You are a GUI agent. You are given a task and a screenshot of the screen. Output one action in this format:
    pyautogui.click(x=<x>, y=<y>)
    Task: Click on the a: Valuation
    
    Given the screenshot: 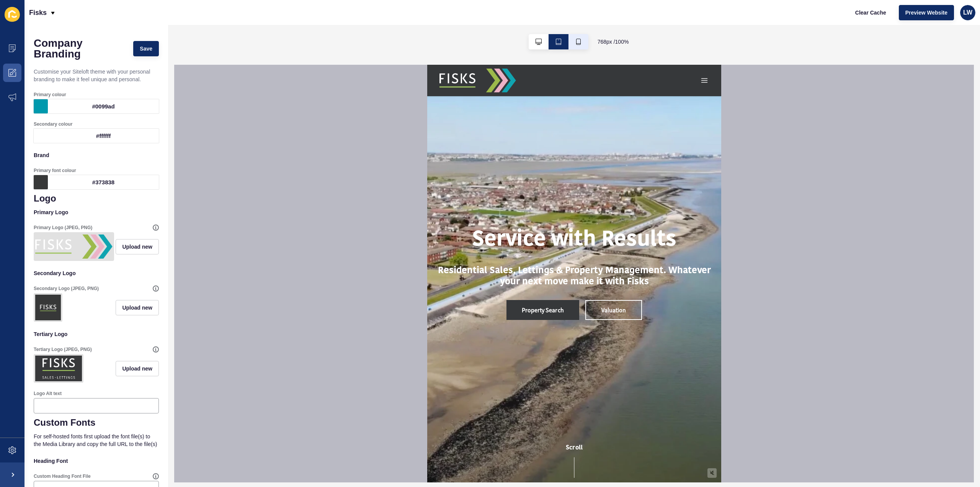 What is the action you would take?
    pyautogui.click(x=186, y=245)
    